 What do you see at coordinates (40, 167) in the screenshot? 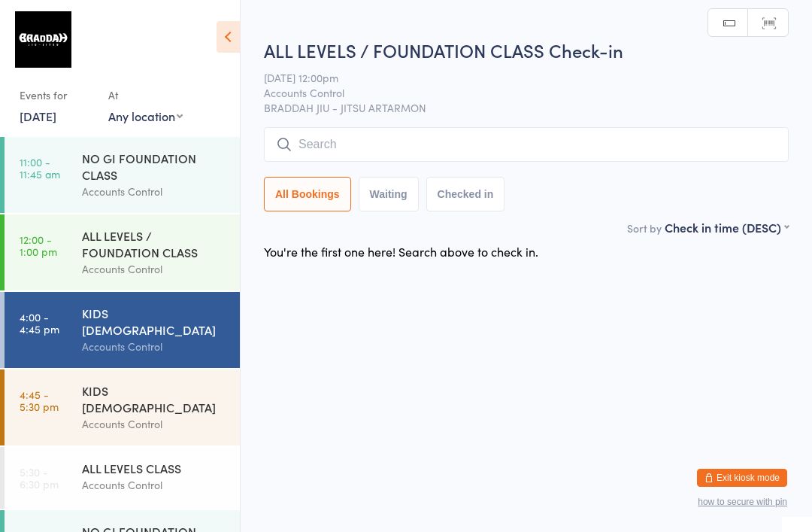
I see `time: 11:00 - 11:45 am` at bounding box center [40, 167].